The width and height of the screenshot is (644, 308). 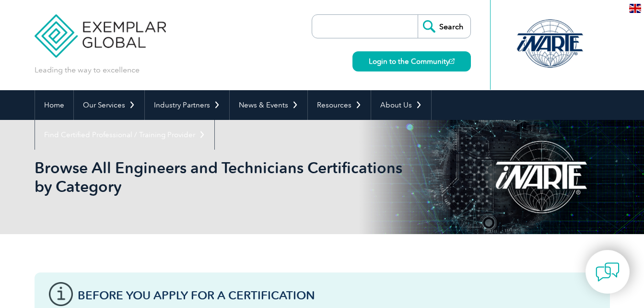 What do you see at coordinates (452, 61) in the screenshot?
I see `img: open_square.png` at bounding box center [452, 61].